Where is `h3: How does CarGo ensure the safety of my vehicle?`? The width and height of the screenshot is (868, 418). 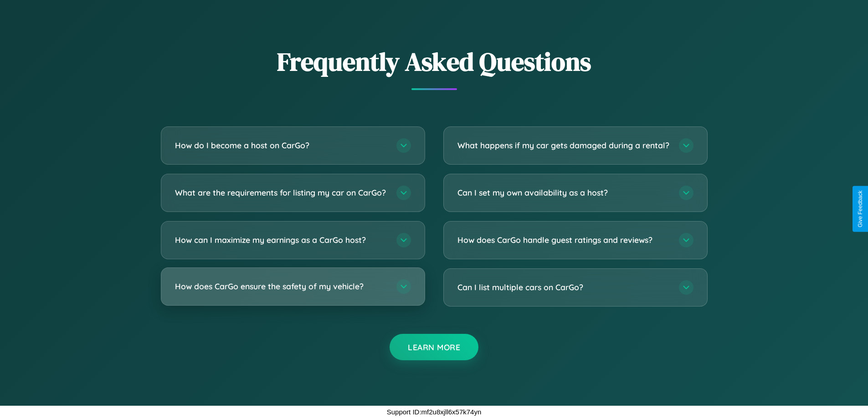 h3: How does CarGo ensure the safety of my vehicle? is located at coordinates (281, 286).